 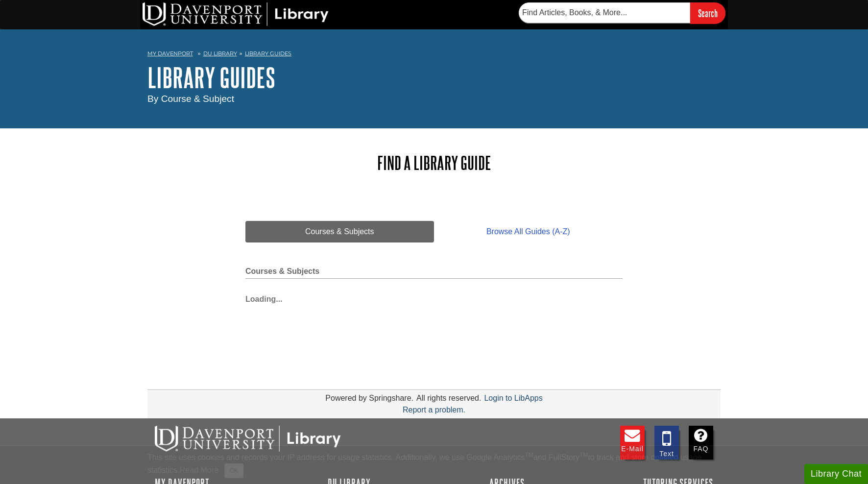 I want to click on a: Browse All Guides (A-Z), so click(x=528, y=232).